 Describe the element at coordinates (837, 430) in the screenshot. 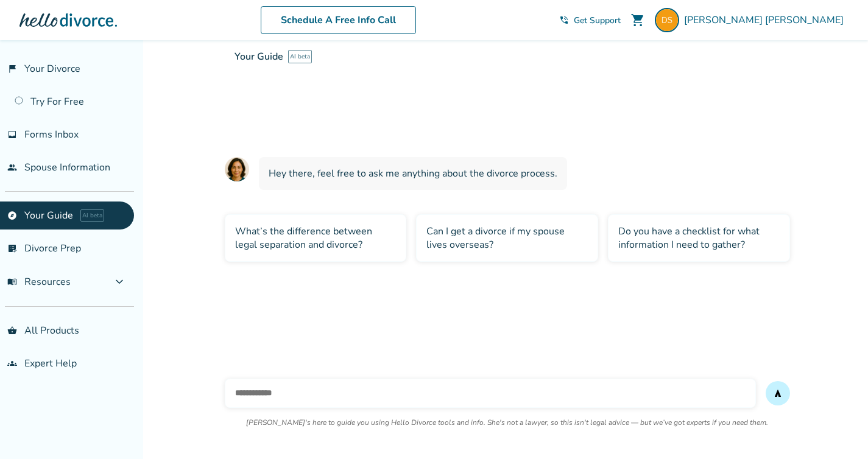

I see `div: Chat Widget` at that location.